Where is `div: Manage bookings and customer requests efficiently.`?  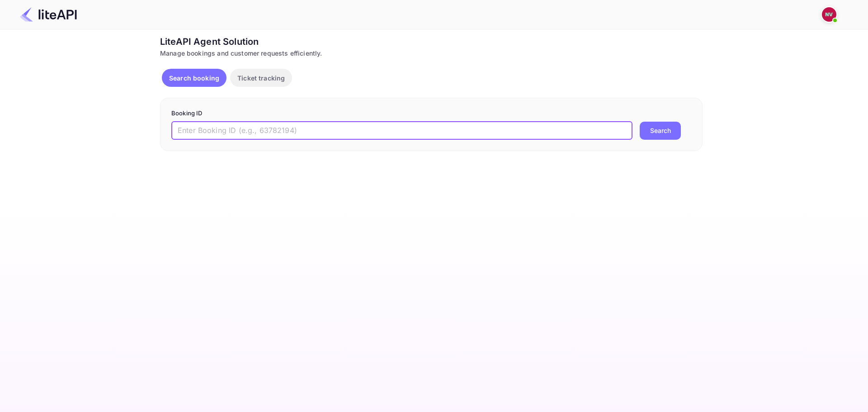 div: Manage bookings and customer requests efficiently. is located at coordinates (431, 53).